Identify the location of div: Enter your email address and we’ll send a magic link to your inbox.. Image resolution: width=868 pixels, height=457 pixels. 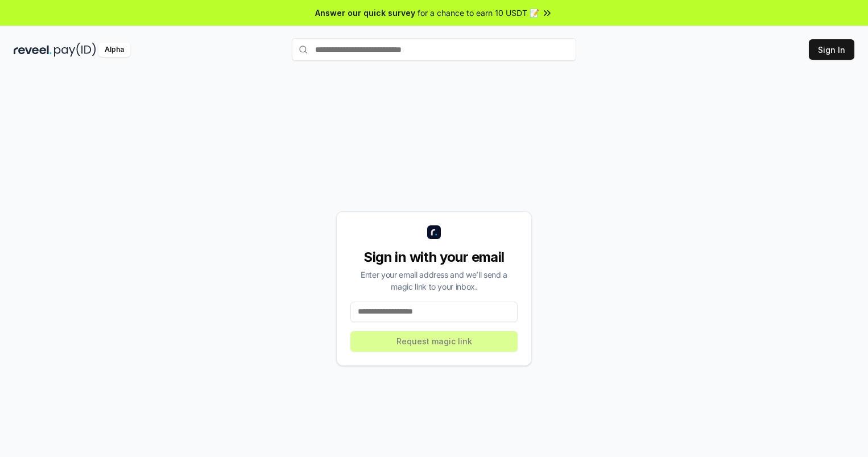
(434, 280).